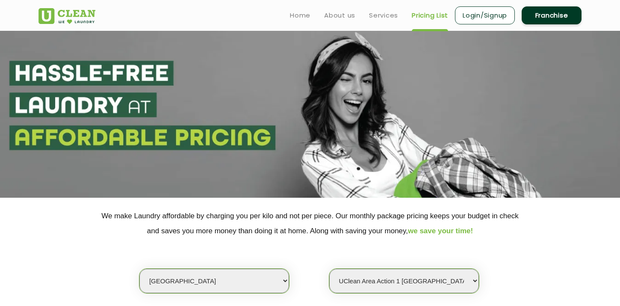  I want to click on a: Home, so click(300, 15).